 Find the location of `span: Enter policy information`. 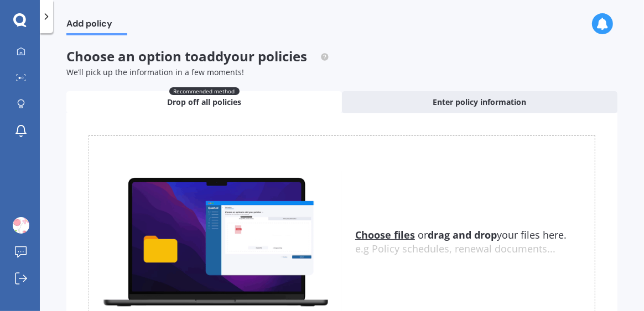

span: Enter policy information is located at coordinates (479, 102).